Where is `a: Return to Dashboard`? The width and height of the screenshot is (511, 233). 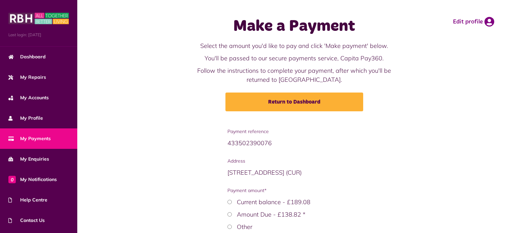
a: Return to Dashboard is located at coordinates (294, 102).